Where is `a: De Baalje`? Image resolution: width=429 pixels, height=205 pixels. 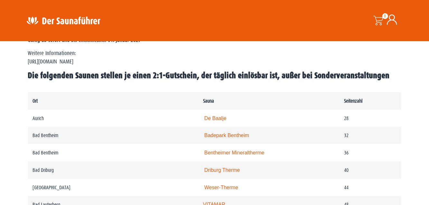 a: De Baalje is located at coordinates (215, 118).